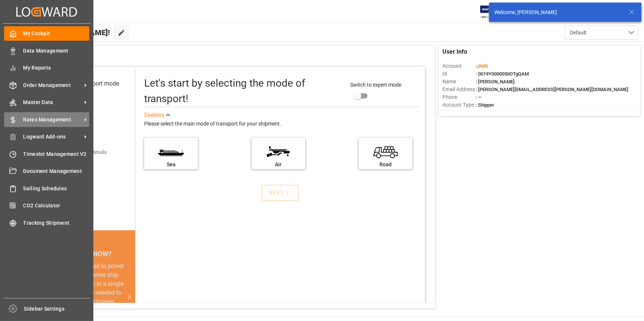 This screenshot has width=644, height=321. I want to click on span: Order Management, so click(52, 85).